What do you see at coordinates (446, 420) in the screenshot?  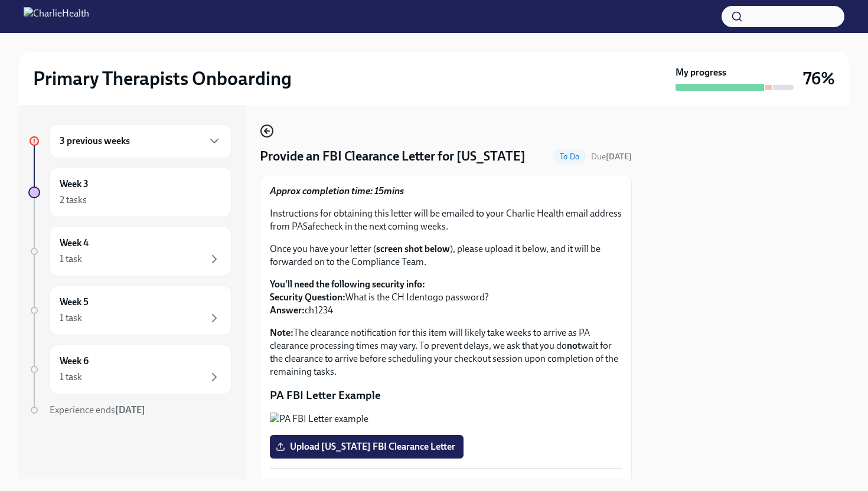 I see `button: Zoom image` at bounding box center [446, 420].